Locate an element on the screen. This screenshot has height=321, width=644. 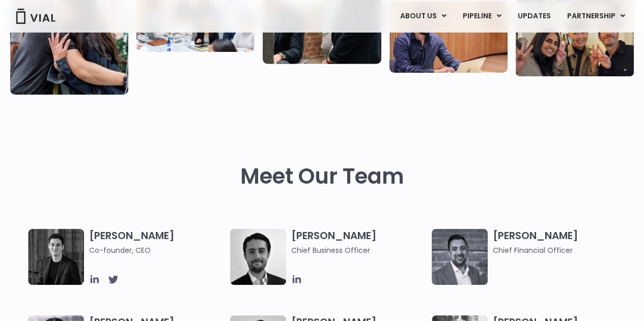
img: Headshot of smiling man named Samir is located at coordinates (460, 257).